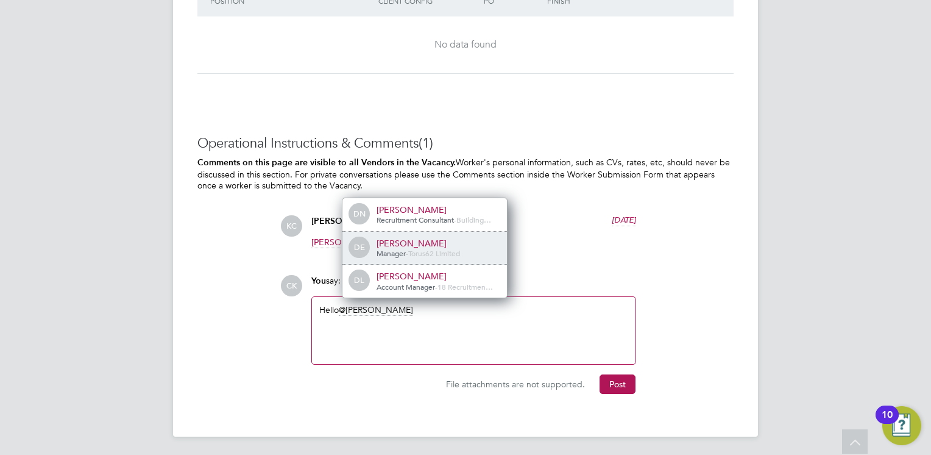 Image resolution: width=931 pixels, height=455 pixels. I want to click on span: You, so click(319, 280).